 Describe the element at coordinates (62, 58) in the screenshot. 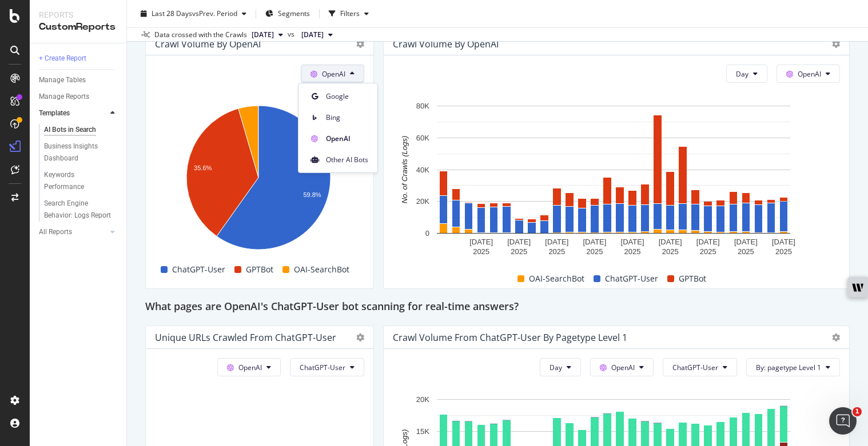

I see `div: + Create Report` at that location.